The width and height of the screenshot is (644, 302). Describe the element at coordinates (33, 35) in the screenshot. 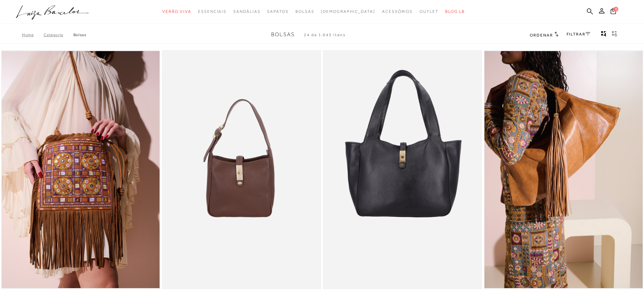

I see `a: Home` at that location.